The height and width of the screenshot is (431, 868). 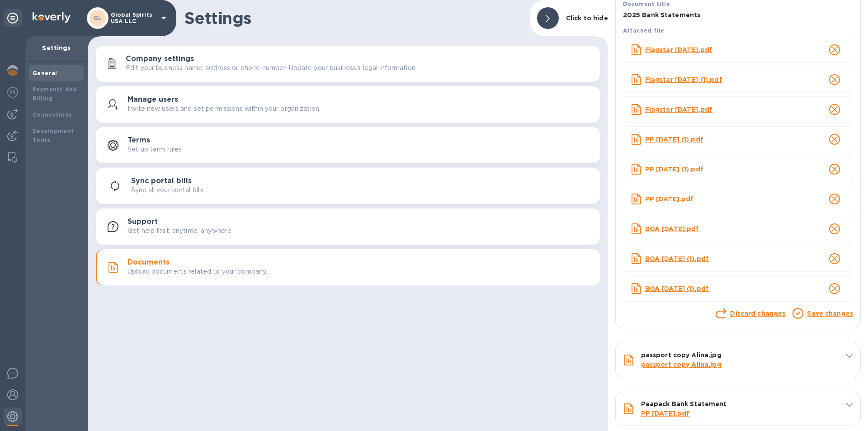 What do you see at coordinates (13, 92) in the screenshot?
I see `img: Foreign exchange` at bounding box center [13, 92].